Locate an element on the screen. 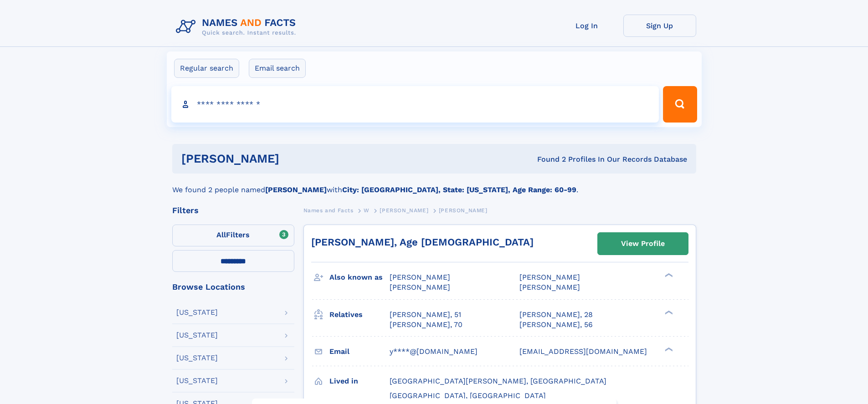 This screenshot has height=404, width=868. a: Log In is located at coordinates (587, 25).